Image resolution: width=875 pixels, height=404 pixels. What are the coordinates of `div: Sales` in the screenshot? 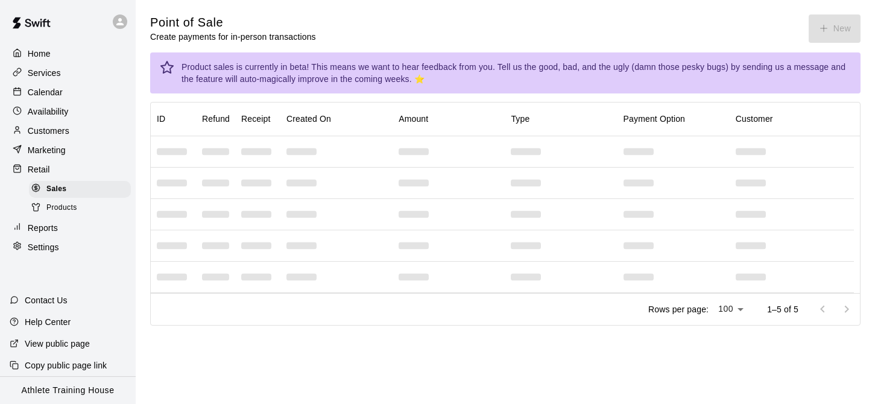 It's located at (80, 189).